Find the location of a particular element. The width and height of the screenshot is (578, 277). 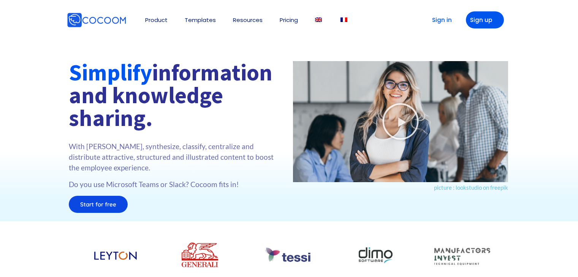

a: Start for free is located at coordinates (98, 204).